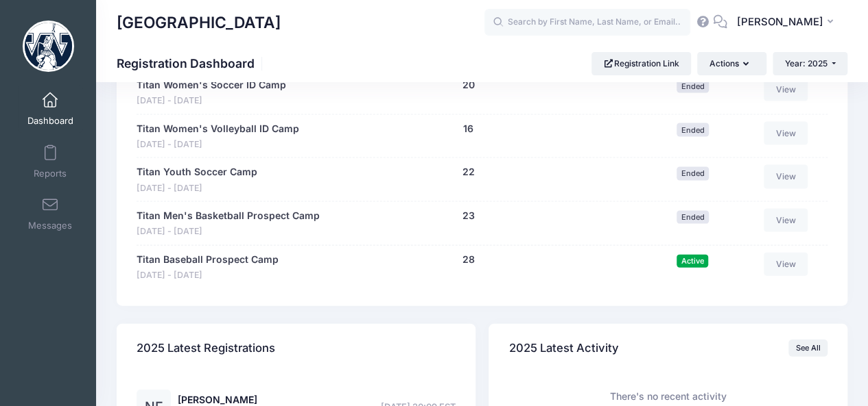  What do you see at coordinates (50, 214) in the screenshot?
I see `a: Messages` at bounding box center [50, 214].